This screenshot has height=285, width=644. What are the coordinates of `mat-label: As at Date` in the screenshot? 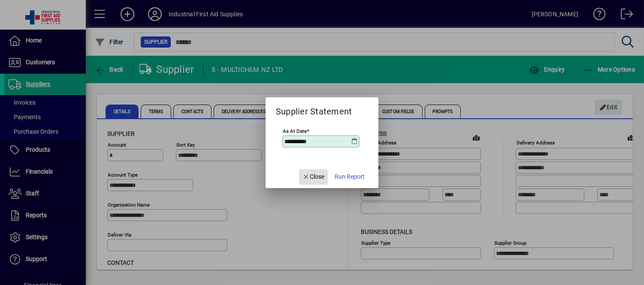 It's located at (294, 130).